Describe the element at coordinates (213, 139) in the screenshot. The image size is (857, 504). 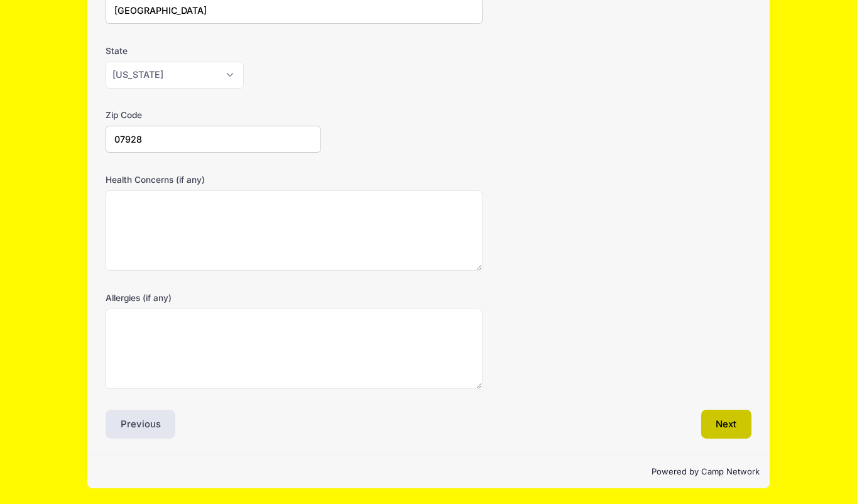
I see `input: xxxxx` at that location.